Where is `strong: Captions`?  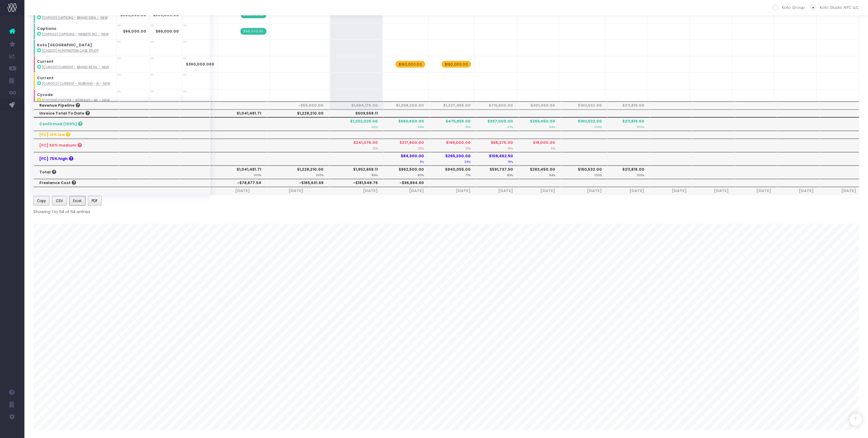
strong: Captions is located at coordinates (46, 29).